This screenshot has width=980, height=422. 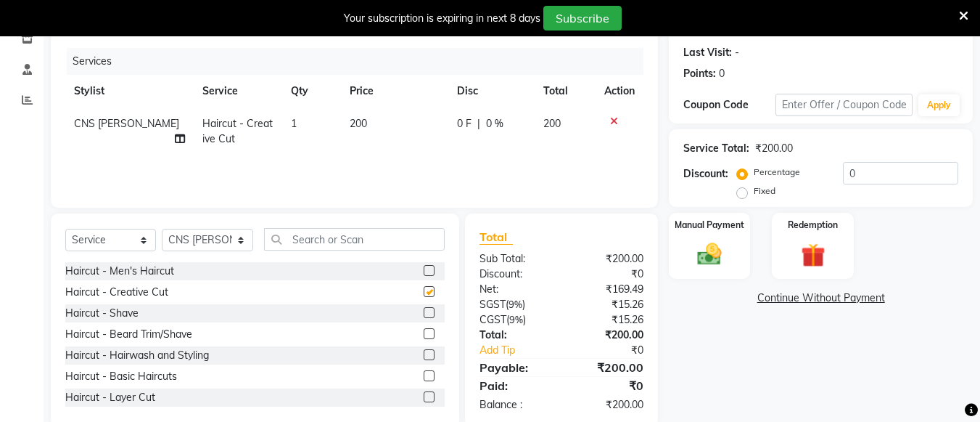 I want to click on label: Fixed, so click(x=765, y=190).